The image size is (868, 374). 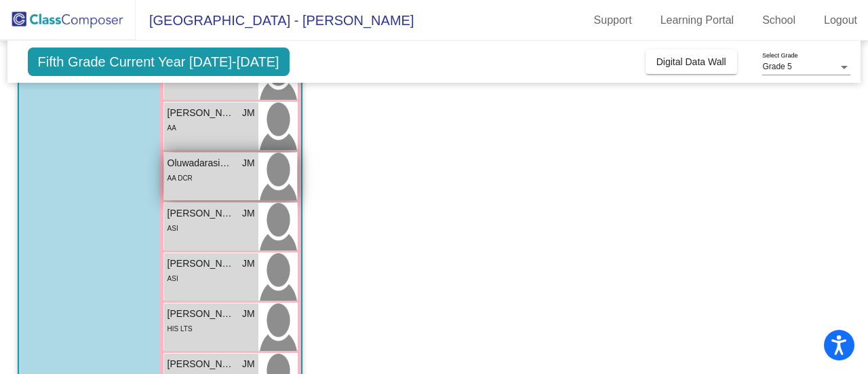 What do you see at coordinates (691, 61) in the screenshot?
I see `button: Digital Data Wall` at bounding box center [691, 61].